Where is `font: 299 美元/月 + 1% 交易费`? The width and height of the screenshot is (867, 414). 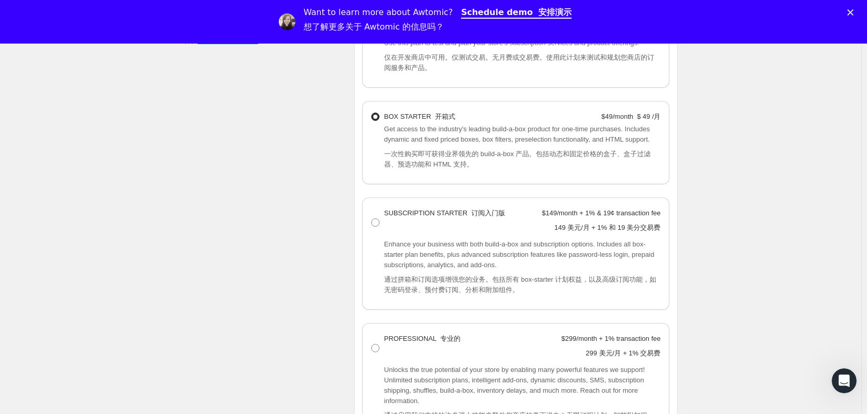 font: 299 美元/月 + 1% 交易费 is located at coordinates (623, 353).